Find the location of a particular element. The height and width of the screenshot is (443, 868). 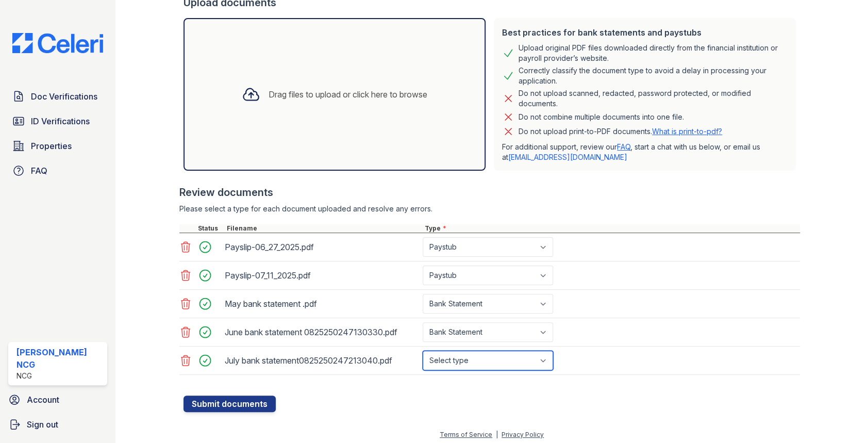

span: Account is located at coordinates (43, 400).